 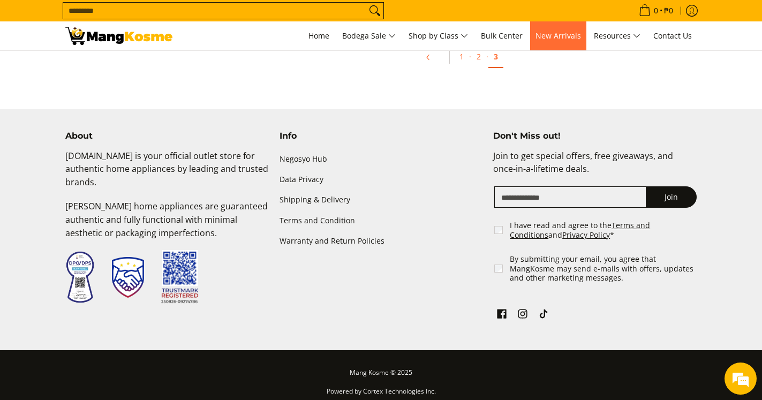 What do you see at coordinates (673, 36) in the screenshot?
I see `a: Contact Us` at bounding box center [673, 36].